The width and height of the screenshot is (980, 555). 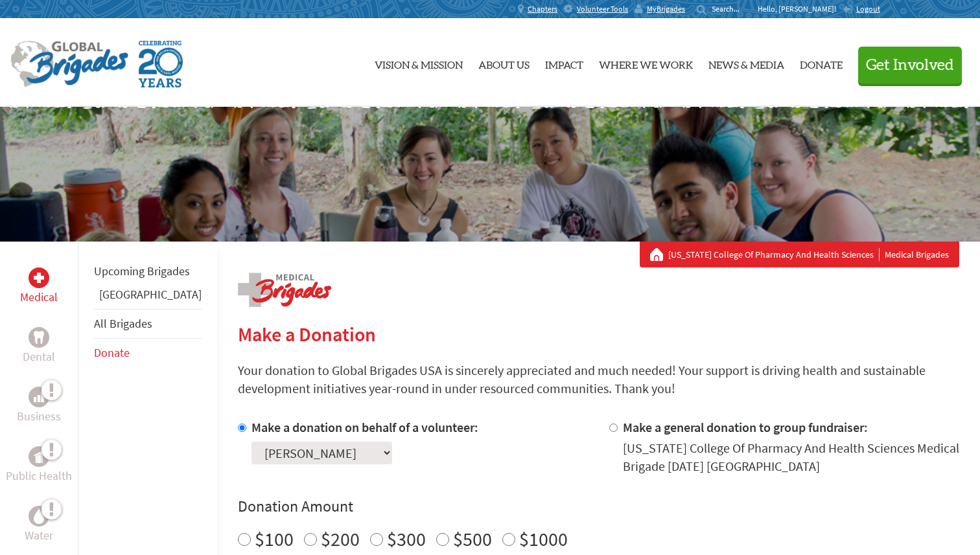 I want to click on a: Logout, so click(x=861, y=9).